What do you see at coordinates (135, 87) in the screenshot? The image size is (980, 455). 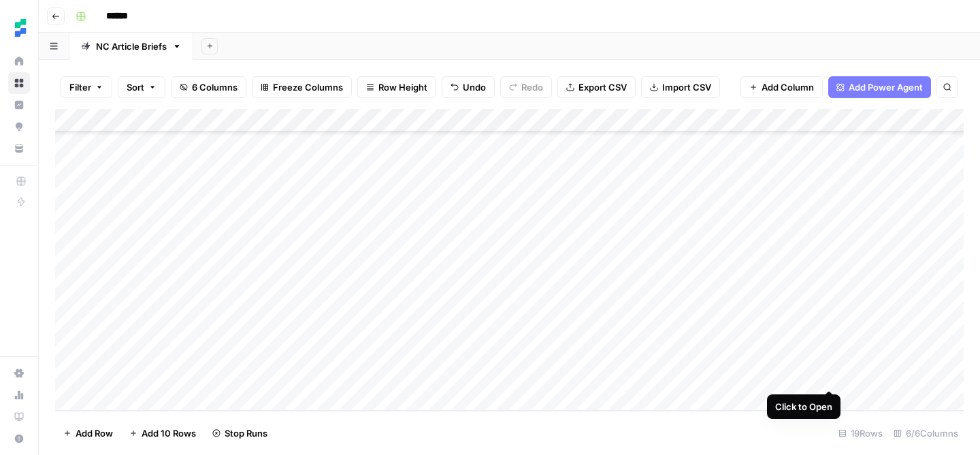 I see `span: Sort` at bounding box center [135, 87].